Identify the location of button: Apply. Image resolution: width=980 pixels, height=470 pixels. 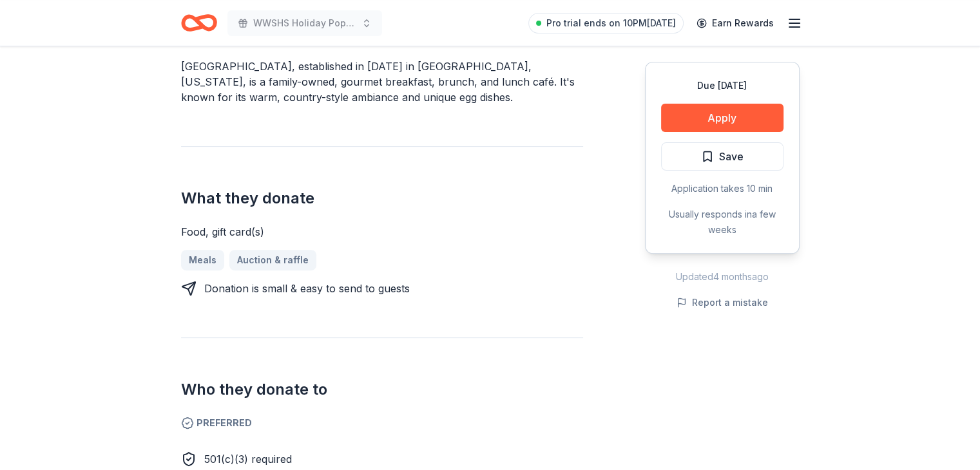
(723, 118).